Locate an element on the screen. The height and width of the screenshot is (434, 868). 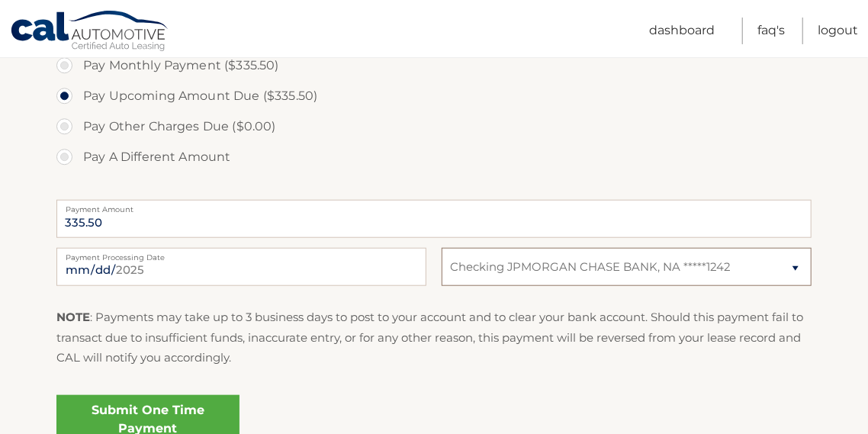
label: Pay Other Charges Due ($0.00) is located at coordinates (434, 126).